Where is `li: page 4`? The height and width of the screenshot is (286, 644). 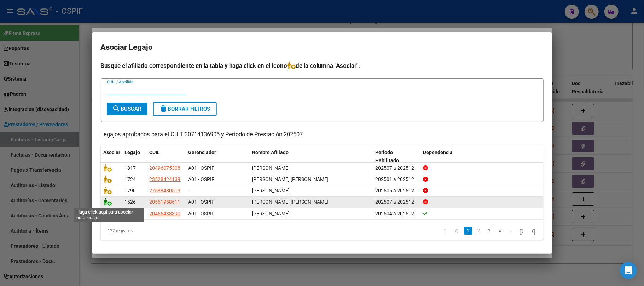 li: page 4 is located at coordinates (500, 231).